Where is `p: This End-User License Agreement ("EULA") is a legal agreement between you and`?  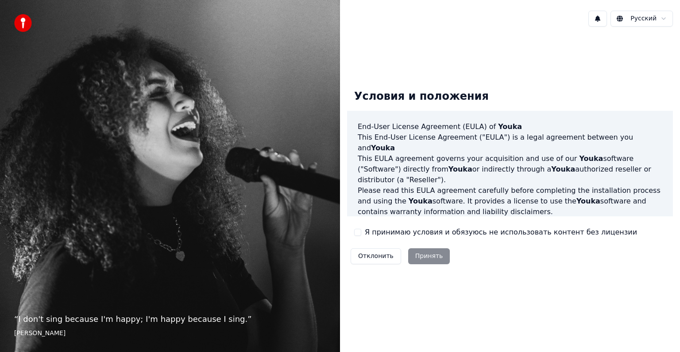
p: This End-User License Agreement ("EULA") is a legal agreement between you and is located at coordinates (510, 143).